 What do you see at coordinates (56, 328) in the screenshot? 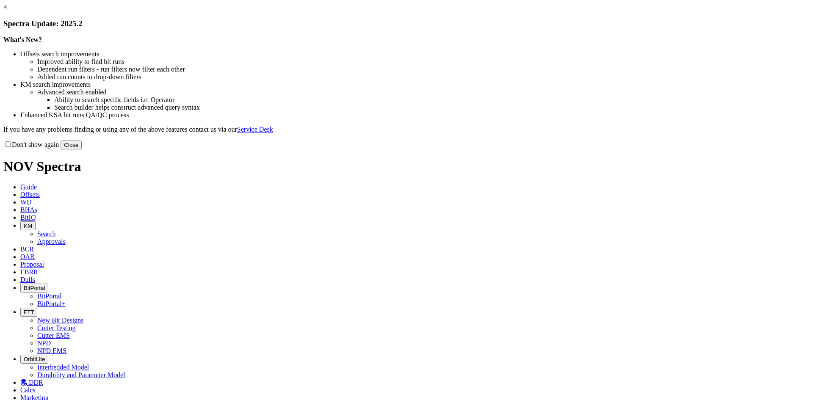
I see `a: Cutter Testing` at bounding box center [56, 328].